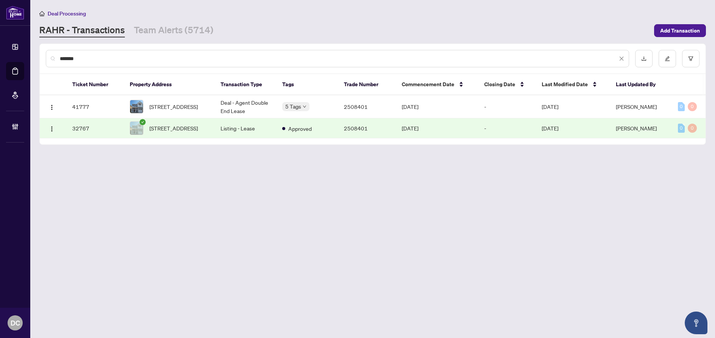  I want to click on span: close, so click(622, 59).